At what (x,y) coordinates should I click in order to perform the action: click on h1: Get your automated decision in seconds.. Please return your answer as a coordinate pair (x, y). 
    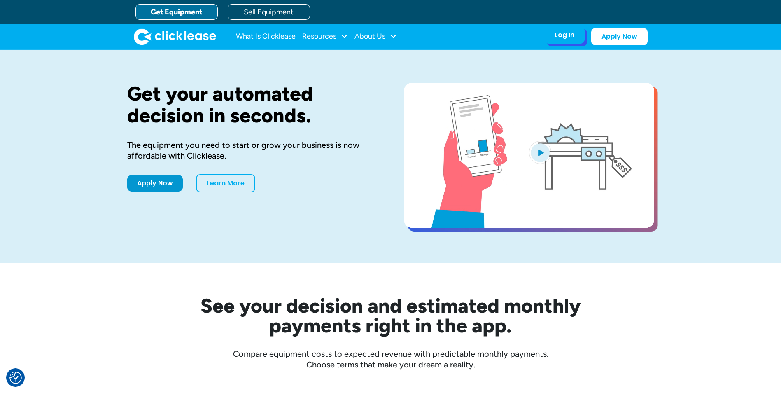
    Looking at the image, I should click on (252, 105).